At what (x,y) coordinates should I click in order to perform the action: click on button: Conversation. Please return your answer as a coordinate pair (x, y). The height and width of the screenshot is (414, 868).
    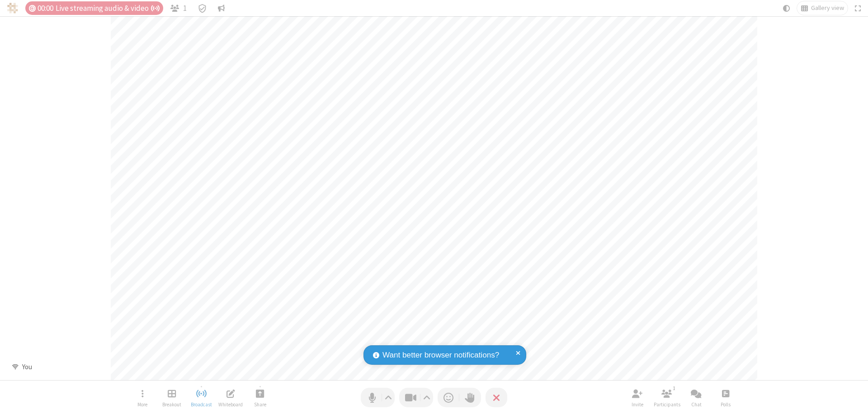
    Looking at the image, I should click on (221, 8).